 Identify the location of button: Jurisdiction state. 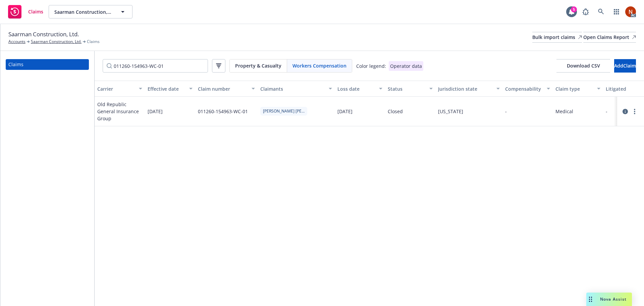
(469, 89).